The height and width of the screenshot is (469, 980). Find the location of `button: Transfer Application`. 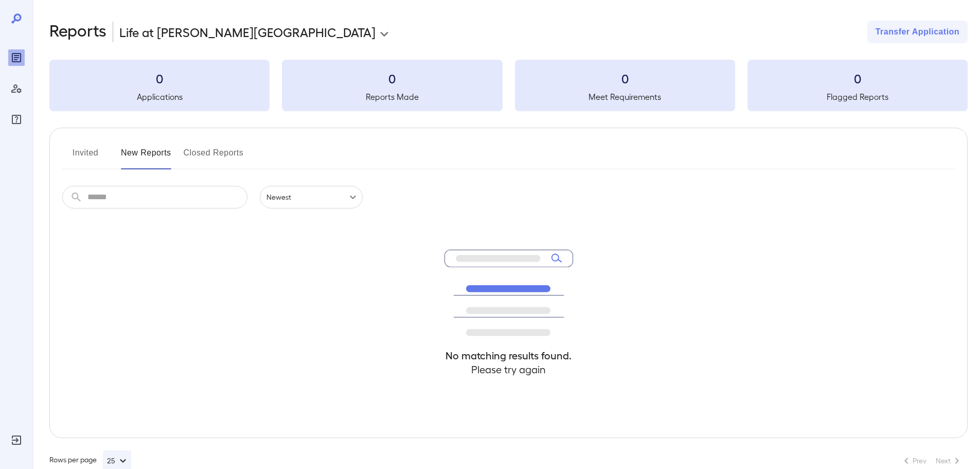

button: Transfer Application is located at coordinates (918, 32).